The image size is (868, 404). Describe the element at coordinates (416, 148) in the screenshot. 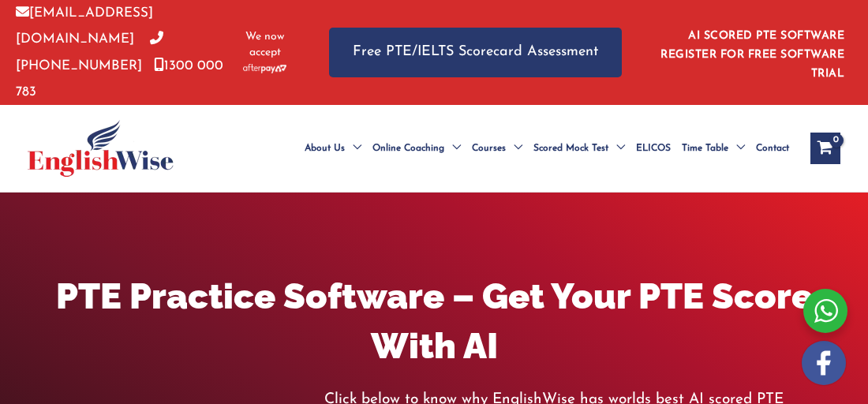

I see `a: Online CoachingMenu Toggle` at that location.